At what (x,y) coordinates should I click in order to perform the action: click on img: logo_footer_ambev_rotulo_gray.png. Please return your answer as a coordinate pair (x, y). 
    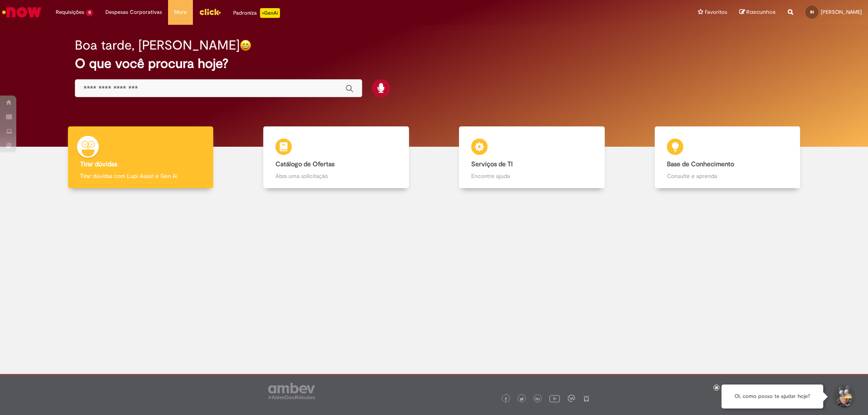
    Looking at the image, I should click on (291, 391).